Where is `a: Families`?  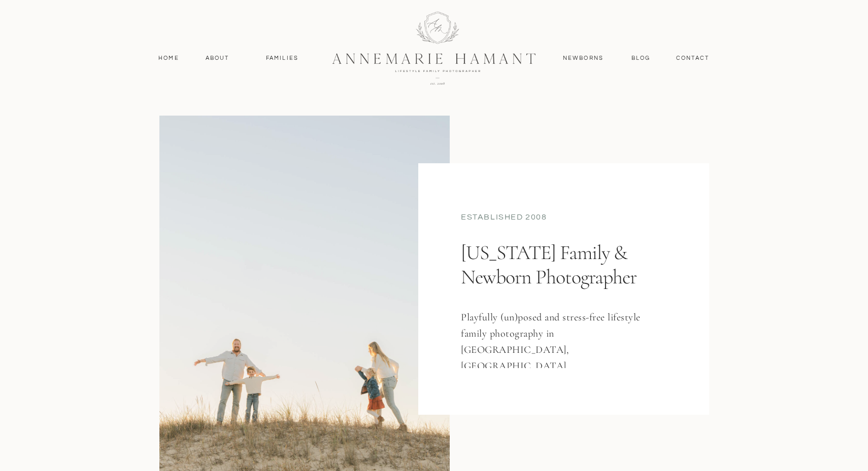 a: Families is located at coordinates (282, 59).